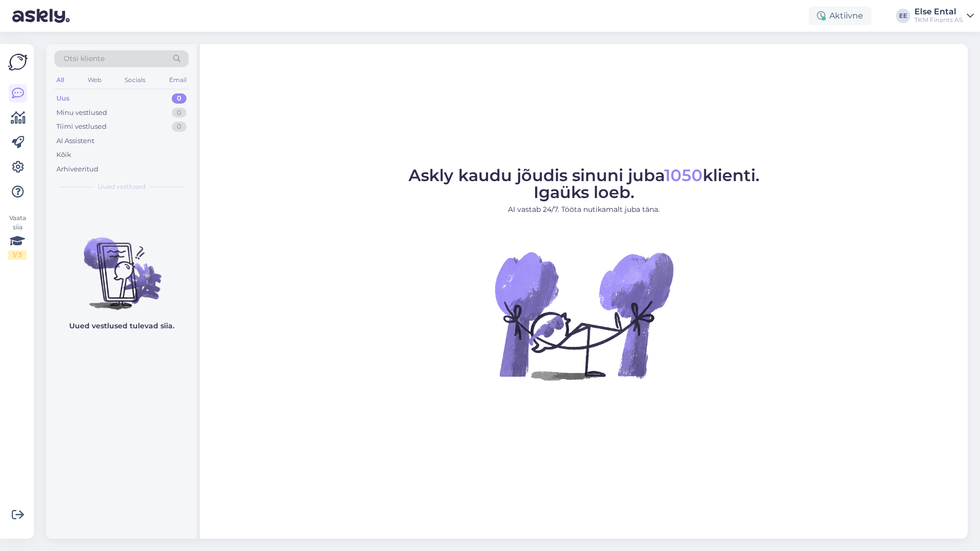 The image size is (980, 551). Describe the element at coordinates (77, 170) in the screenshot. I see `div: Arhiveeritud` at that location.